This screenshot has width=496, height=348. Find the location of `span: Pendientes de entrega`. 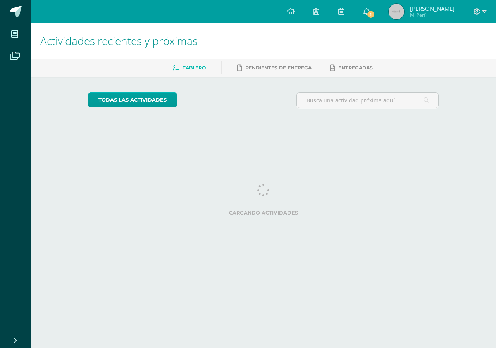

span: Pendientes de entrega is located at coordinates (278, 67).